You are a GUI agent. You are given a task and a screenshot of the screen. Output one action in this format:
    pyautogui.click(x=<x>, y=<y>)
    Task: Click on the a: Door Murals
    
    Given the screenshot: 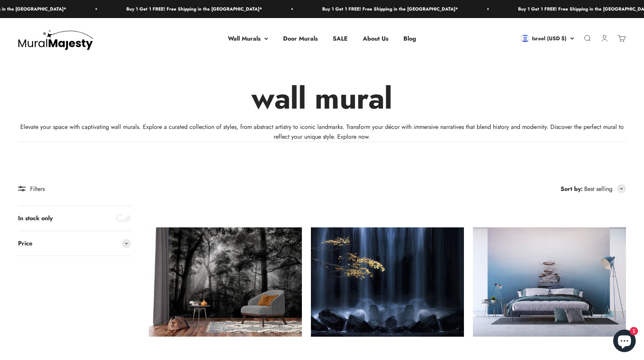 What is the action you would take?
    pyautogui.click(x=300, y=38)
    